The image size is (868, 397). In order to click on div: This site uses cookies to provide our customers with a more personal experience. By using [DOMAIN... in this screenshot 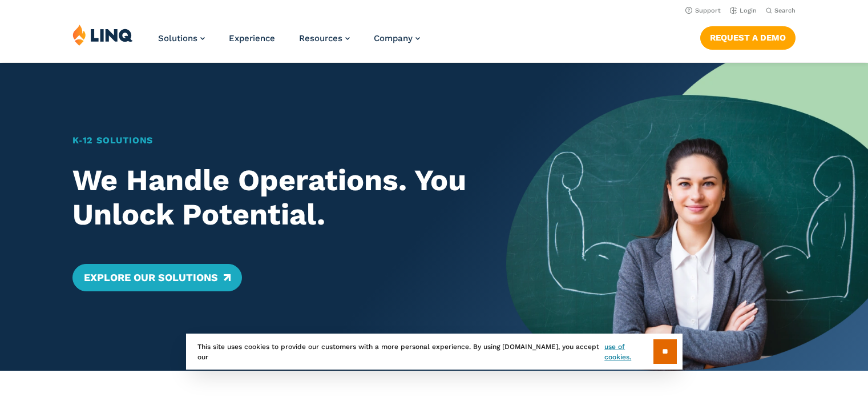, I will do `click(434, 352)`.